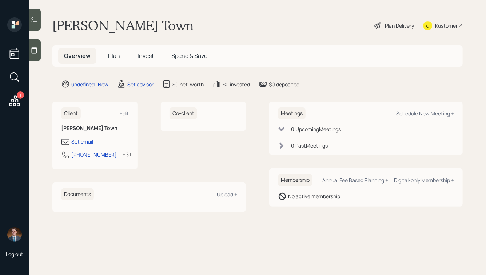 The height and width of the screenshot is (275, 486). What do you see at coordinates (189, 56) in the screenshot?
I see `span: Spend & Save` at bounding box center [189, 56].